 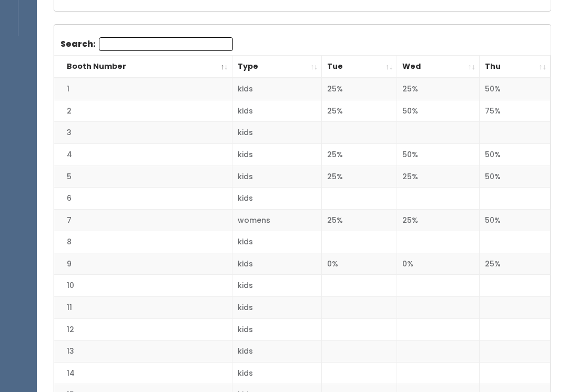 I want to click on th: Tue: activate to sort column ascending, so click(x=359, y=67).